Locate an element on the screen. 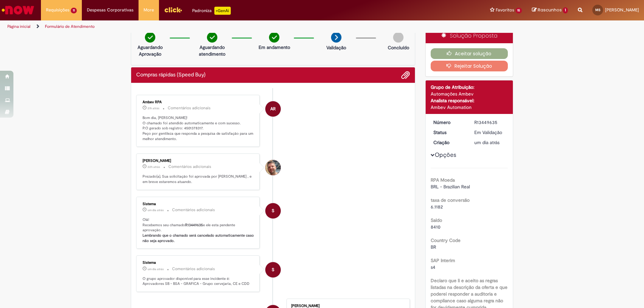  span: AR is located at coordinates (272, 109).